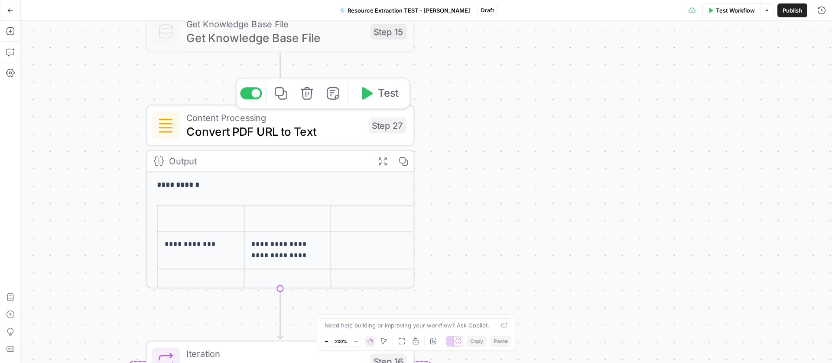  What do you see at coordinates (274, 131) in the screenshot?
I see `span: Convert PDF URL to Text` at bounding box center [274, 131].